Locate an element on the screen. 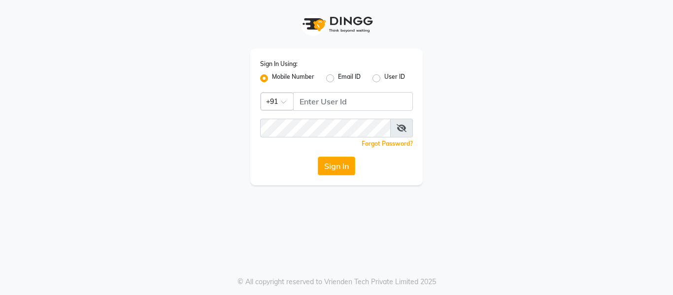 The width and height of the screenshot is (673, 295). label: Email ID is located at coordinates (349, 78).